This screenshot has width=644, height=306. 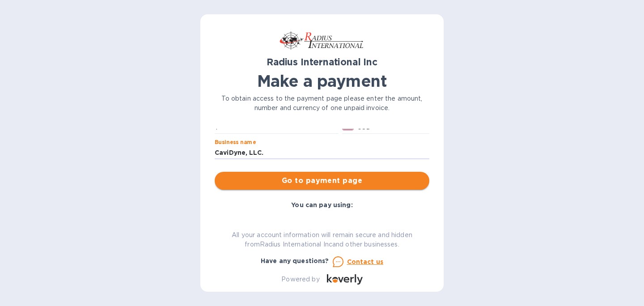 I want to click on button: Go to payment page, so click(x=322, y=181).